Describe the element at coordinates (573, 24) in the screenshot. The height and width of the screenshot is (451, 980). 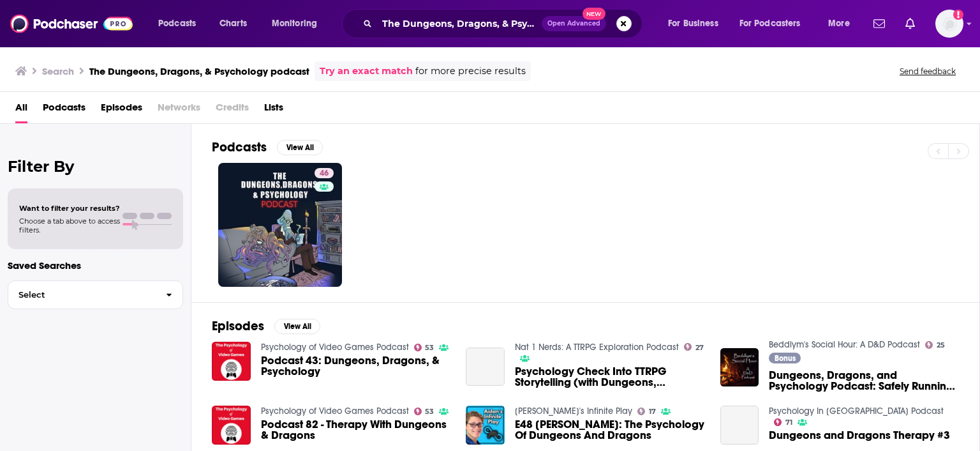
I see `button: Open AdvancedNew` at that location.